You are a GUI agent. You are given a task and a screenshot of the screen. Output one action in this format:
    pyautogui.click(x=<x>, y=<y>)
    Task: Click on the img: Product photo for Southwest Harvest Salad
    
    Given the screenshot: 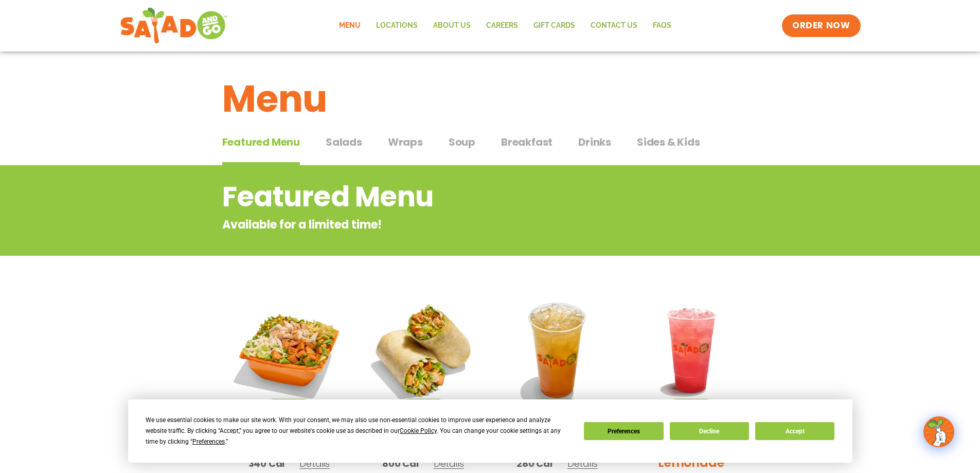 What is the action you would take?
    pyautogui.click(x=289, y=350)
    